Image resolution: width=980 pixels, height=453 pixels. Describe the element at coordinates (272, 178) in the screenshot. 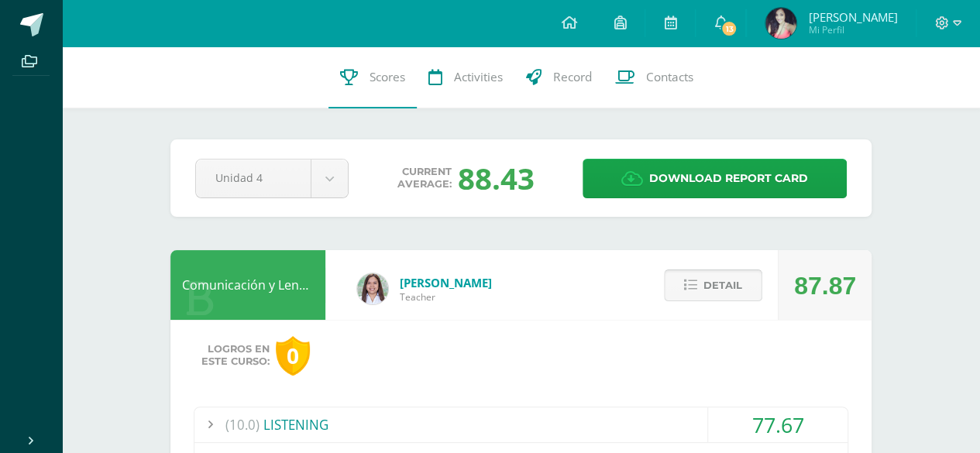

I see `a: Unidad 4` at that location.